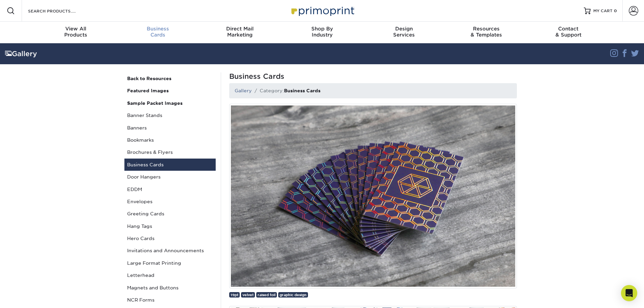 Image resolution: width=644 pixels, height=308 pixels. I want to click on li: Category:, so click(286, 90).